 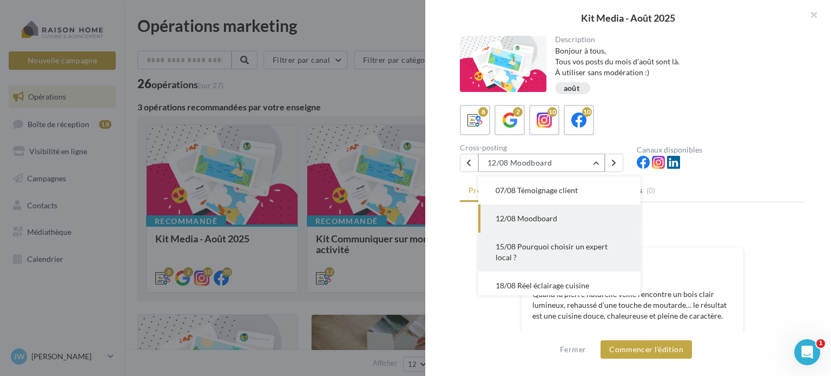 What do you see at coordinates (526, 218) in the screenshot?
I see `span: 12/08 Moodboard` at bounding box center [526, 218].